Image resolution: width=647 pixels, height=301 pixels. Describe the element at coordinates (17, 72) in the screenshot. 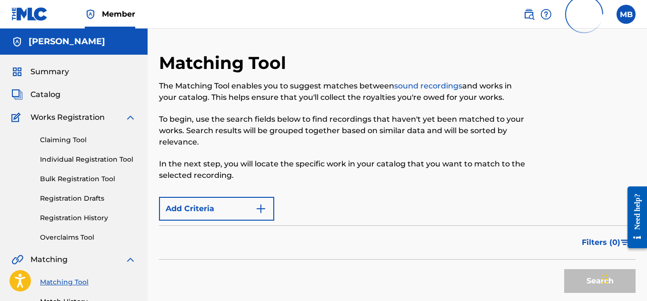

I see `img: Summary` at that location.